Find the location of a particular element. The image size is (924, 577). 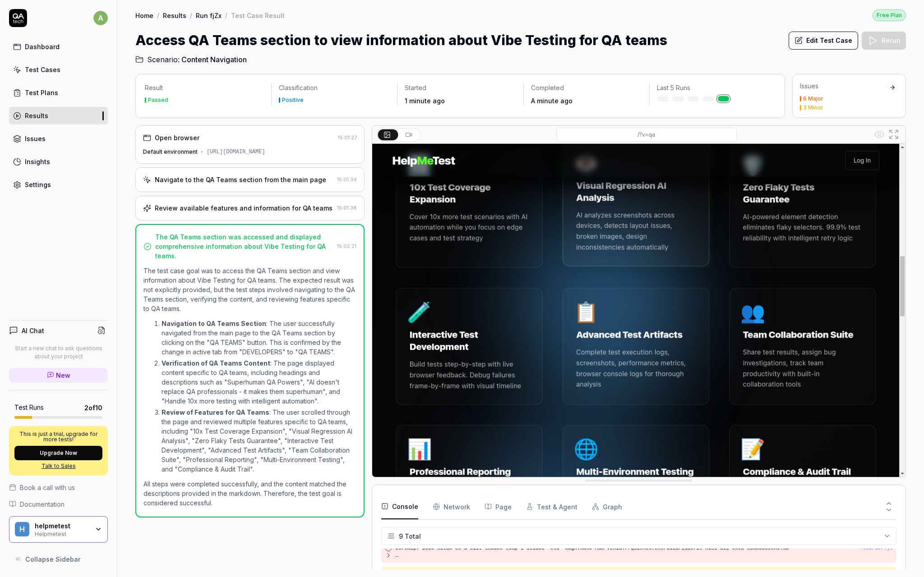

span: Content Navigation is located at coordinates (214, 59).